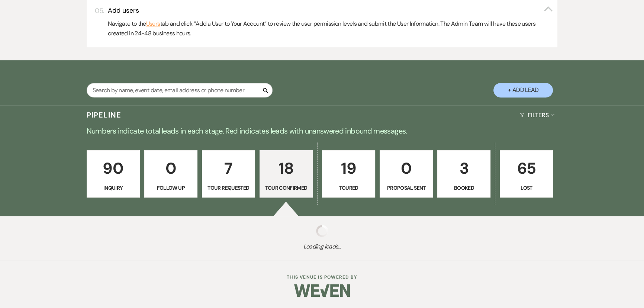 This screenshot has height=308, width=644. I want to click on p: 19, so click(348, 168).